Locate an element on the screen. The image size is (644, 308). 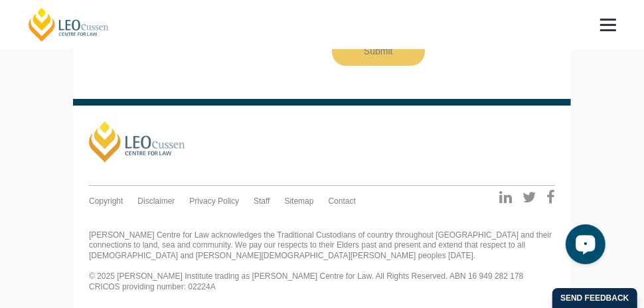
a: Staff is located at coordinates (261, 202).